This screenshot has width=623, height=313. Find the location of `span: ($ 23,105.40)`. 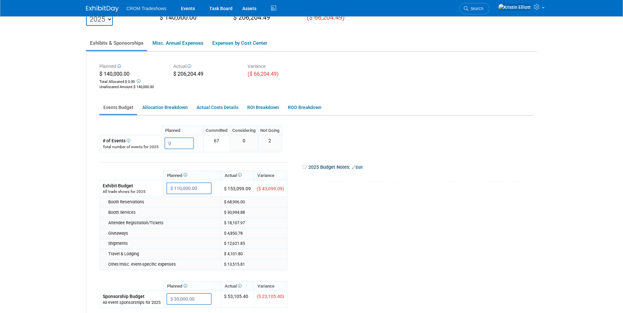

span: ($ 23,105.40) is located at coordinates (270, 297).